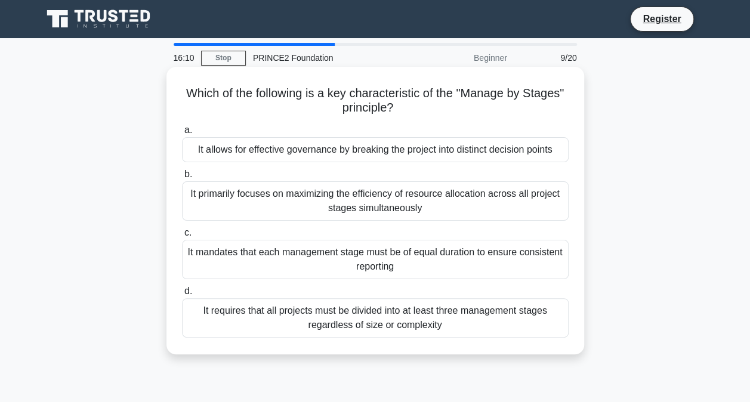 Image resolution: width=750 pixels, height=402 pixels. What do you see at coordinates (375, 318) in the screenshot?
I see `div: It requires that all projects must be divided into at least three management stages regardless of...` at bounding box center [375, 318].